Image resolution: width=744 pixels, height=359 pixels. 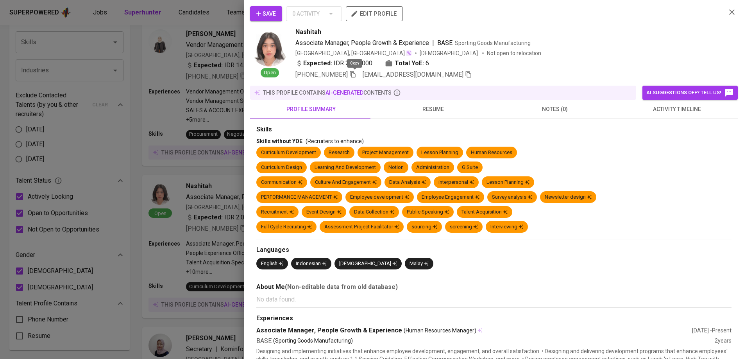 What do you see at coordinates (723, 341) in the screenshot?
I see `div: 2 years` at bounding box center [723, 341].